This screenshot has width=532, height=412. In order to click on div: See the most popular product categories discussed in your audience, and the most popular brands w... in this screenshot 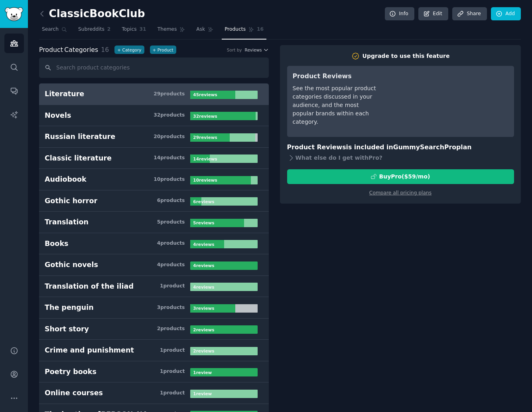, I will do `click(335, 105)`.